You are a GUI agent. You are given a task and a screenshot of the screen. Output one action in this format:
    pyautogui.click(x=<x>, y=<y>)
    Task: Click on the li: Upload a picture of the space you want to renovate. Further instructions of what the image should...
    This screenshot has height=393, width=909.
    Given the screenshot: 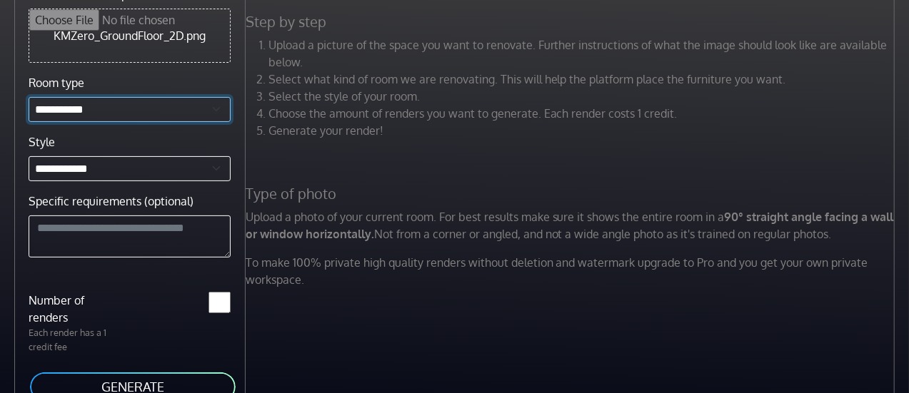 What is the action you would take?
    pyautogui.click(x=583, y=54)
    